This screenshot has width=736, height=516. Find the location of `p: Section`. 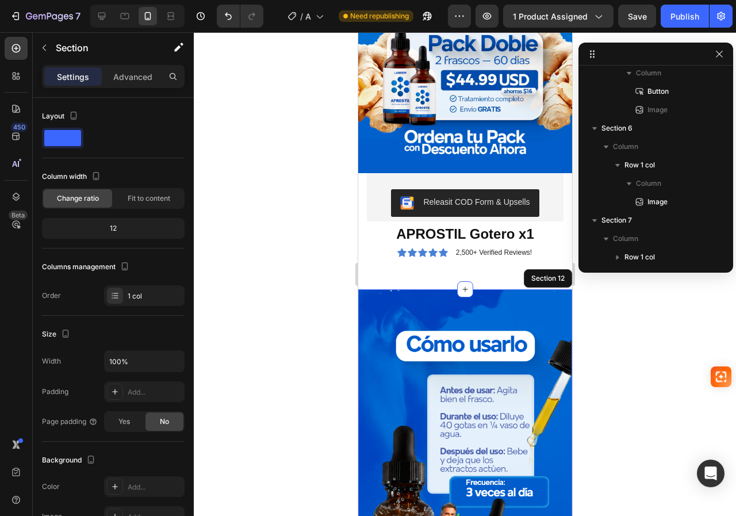

p: Section is located at coordinates (103, 48).